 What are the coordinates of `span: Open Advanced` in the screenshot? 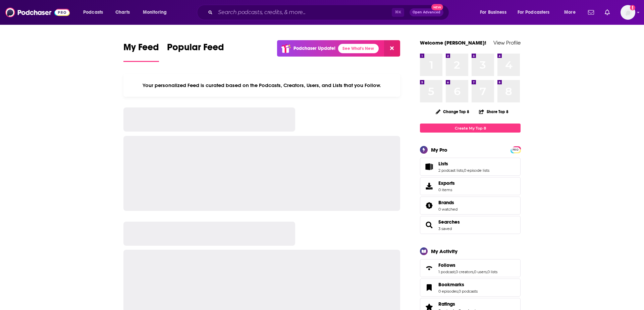 It's located at (426, 13).